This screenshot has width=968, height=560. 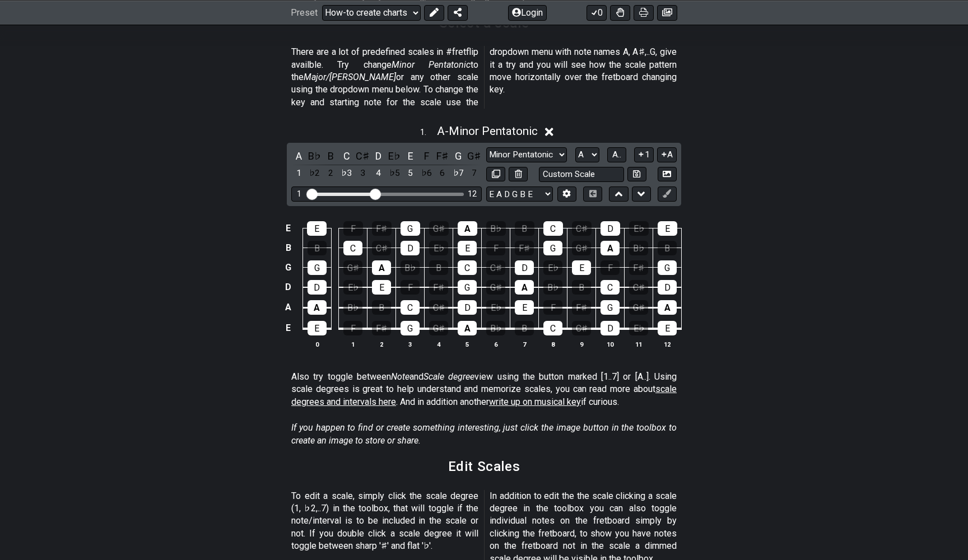 What do you see at coordinates (299, 193) in the screenshot?
I see `div: 1` at bounding box center [299, 193].